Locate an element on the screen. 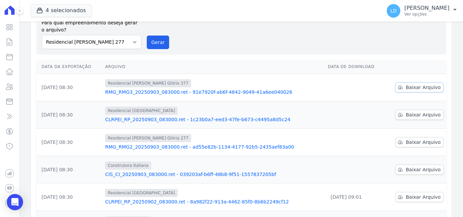 This screenshot has width=463, height=217. a: RMG_RMG2_20250903_083000.ret - ad55e82b-1134-4177-92b5-2435aef83a00 is located at coordinates (214, 147).